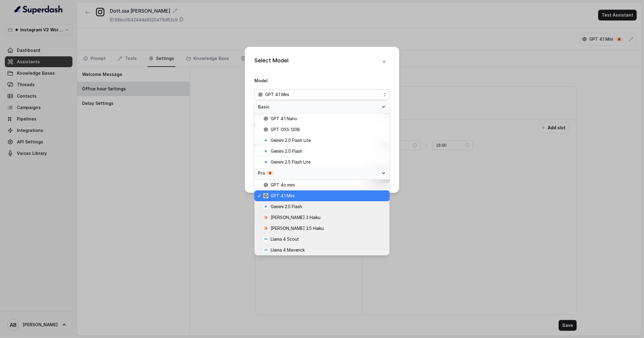 The width and height of the screenshot is (644, 338). I want to click on button: openai logoGPT 4.1 Mini, so click(322, 94).